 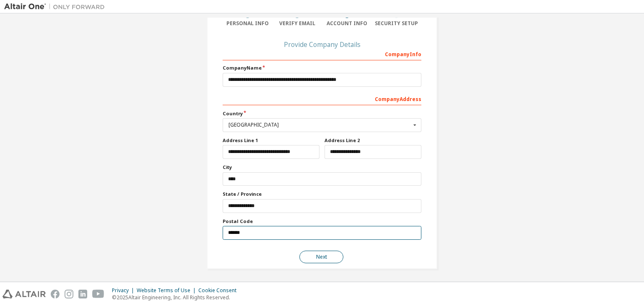 What do you see at coordinates (322, 113) in the screenshot?
I see `label: Country` at bounding box center [322, 113].